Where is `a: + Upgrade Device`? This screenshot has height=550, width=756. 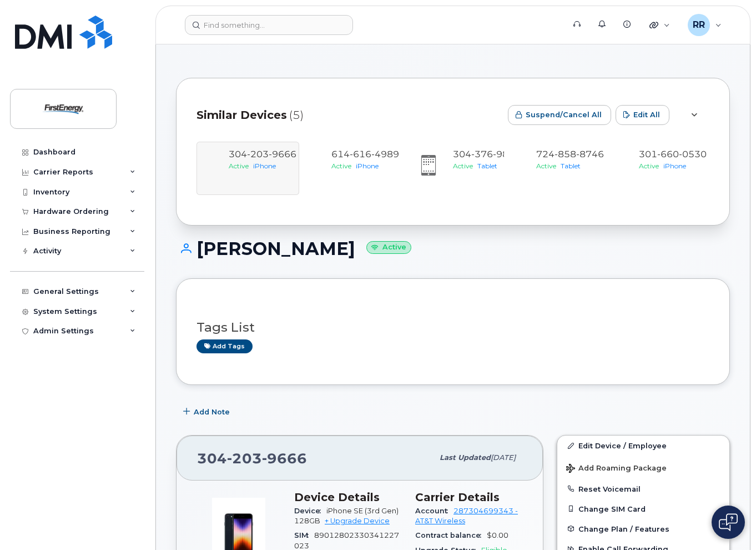
a: + Upgrade Device is located at coordinates (357, 520).